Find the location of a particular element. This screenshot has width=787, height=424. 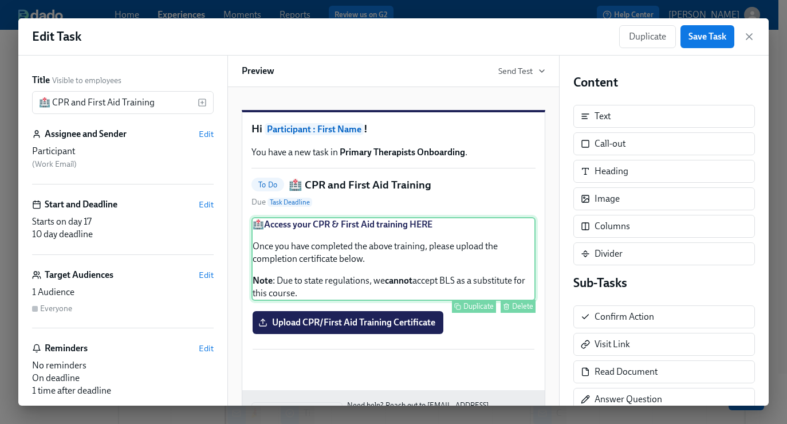

h5: 🏥 CPR and First Aid Training is located at coordinates (360, 185).